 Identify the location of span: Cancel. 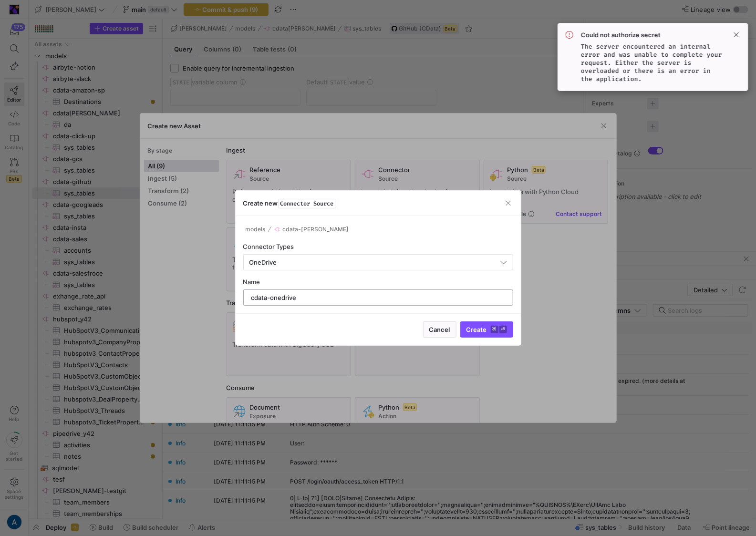
(439, 329).